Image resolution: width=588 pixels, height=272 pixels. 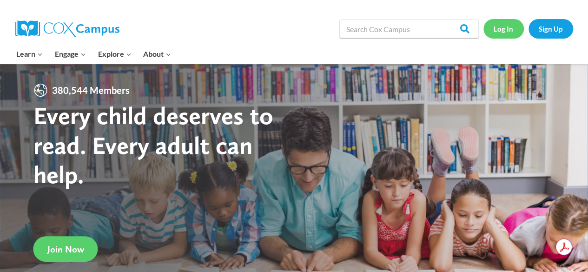 I want to click on button: Child menu of Explore, so click(x=115, y=54).